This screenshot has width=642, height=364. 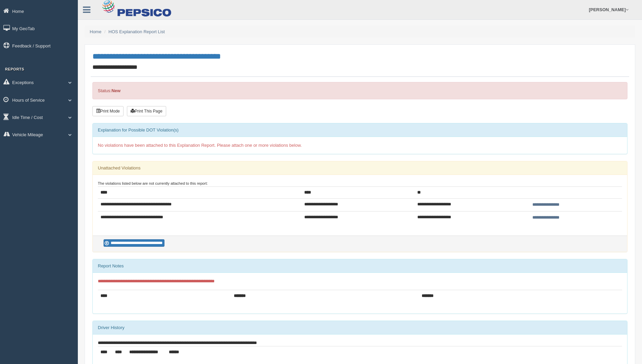 What do you see at coordinates (360, 266) in the screenshot?
I see `div: Report Notes` at bounding box center [360, 266].